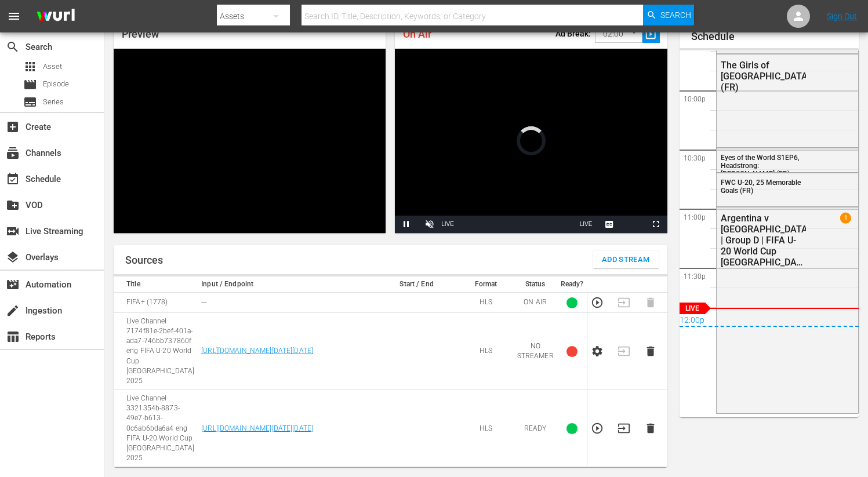 The image size is (868, 477). What do you see at coordinates (406, 224) in the screenshot?
I see `button: Pause` at bounding box center [406, 224].